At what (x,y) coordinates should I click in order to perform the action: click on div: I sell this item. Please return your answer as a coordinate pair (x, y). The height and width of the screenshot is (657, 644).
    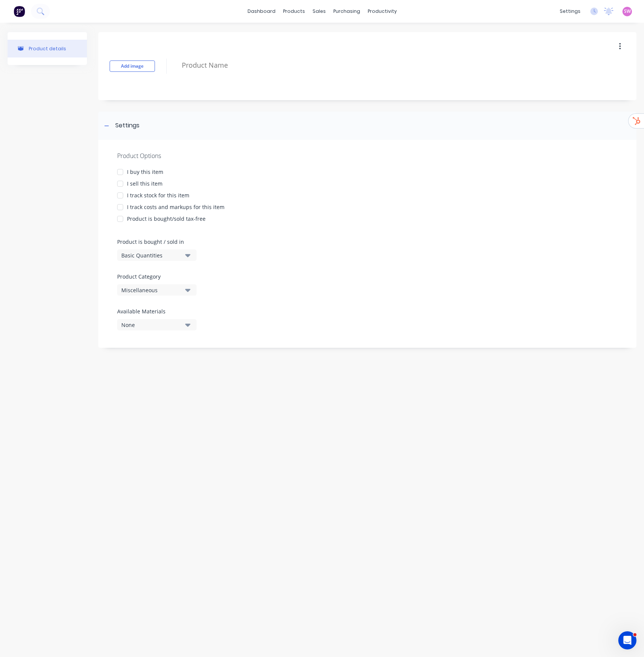
    Looking at the image, I should click on (144, 183).